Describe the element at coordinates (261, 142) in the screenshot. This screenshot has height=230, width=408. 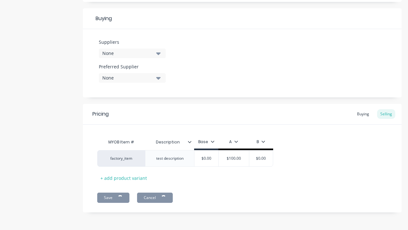
I see `div: B` at that location.